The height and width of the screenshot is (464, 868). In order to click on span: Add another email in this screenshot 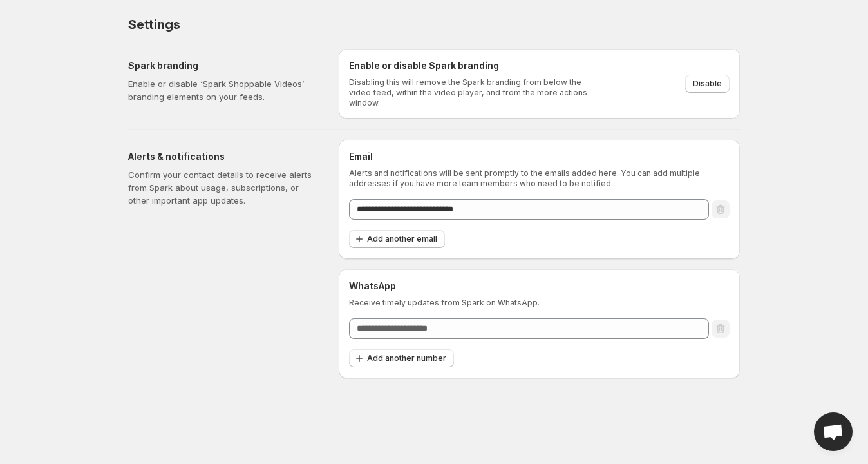, I will do `click(402, 239)`.